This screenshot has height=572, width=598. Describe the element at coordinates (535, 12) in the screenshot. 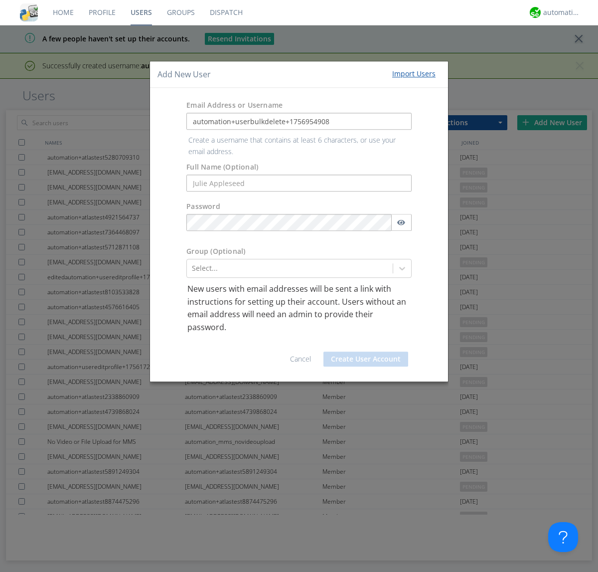

I see `img: d2d01cd9b4174d08988066c6d424eccd` at that location.